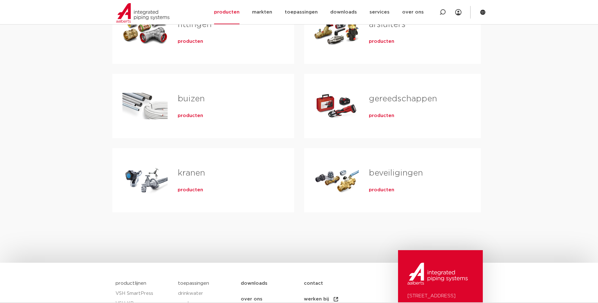  Describe the element at coordinates (144, 293) in the screenshot. I see `a: VSH SmartPress` at that location.